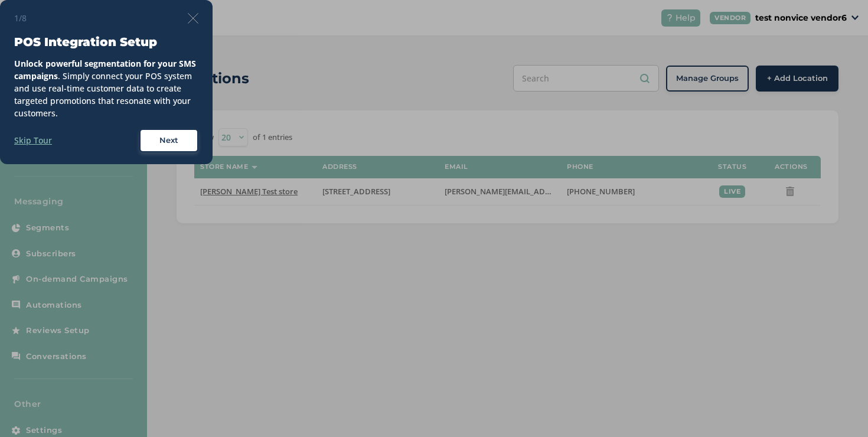 This screenshot has width=868, height=437. Describe the element at coordinates (105, 69) in the screenshot. I see `strong: Unlock powerful segmentation for your SMS campaigns` at that location.